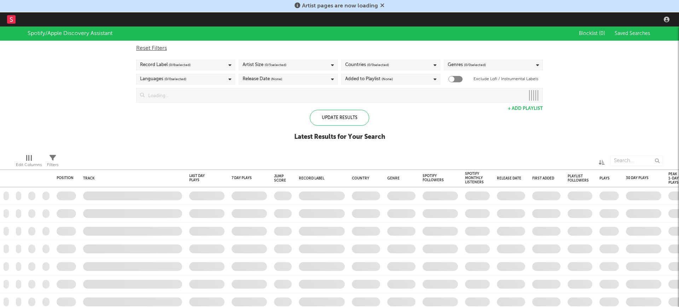 The width and height of the screenshot is (679, 307). I want to click on input: Search..., so click(637, 161).